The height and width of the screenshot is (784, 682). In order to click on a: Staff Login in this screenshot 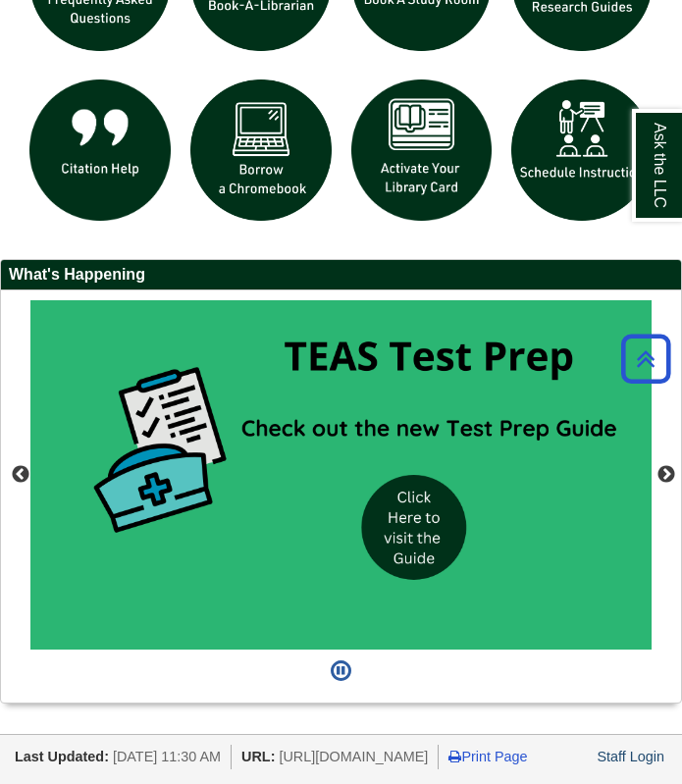, I will do `click(630, 756)`.